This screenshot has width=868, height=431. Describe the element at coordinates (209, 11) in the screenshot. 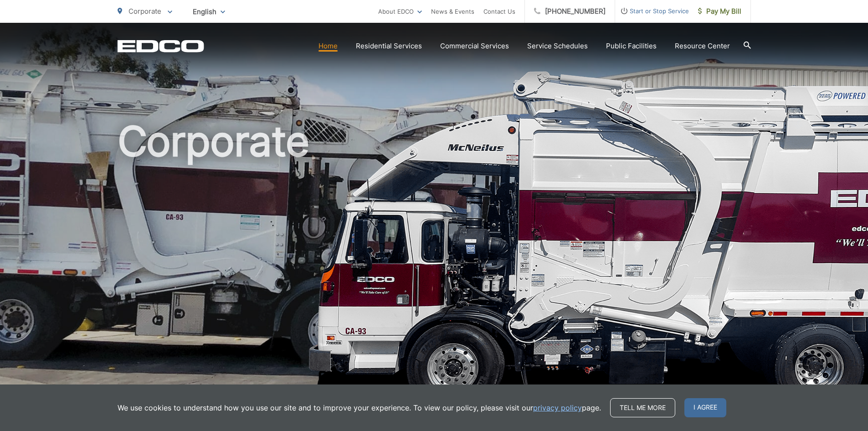

I see `span: English` at that location.